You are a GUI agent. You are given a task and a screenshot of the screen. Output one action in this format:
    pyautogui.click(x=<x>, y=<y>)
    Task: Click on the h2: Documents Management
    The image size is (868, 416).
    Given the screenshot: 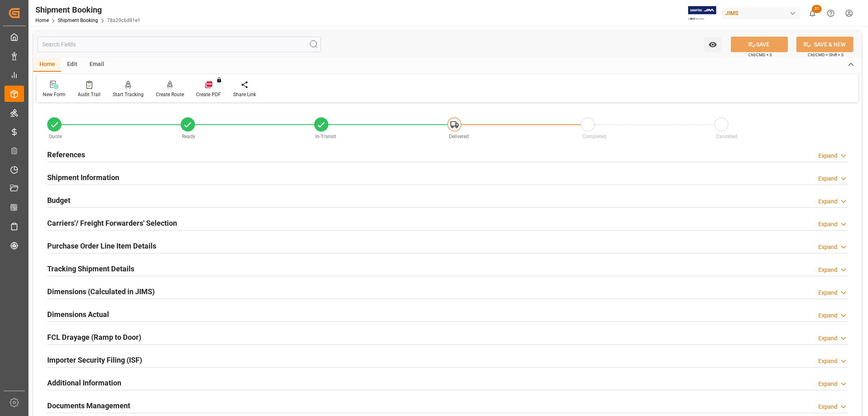 What is the action you would take?
    pyautogui.click(x=89, y=405)
    